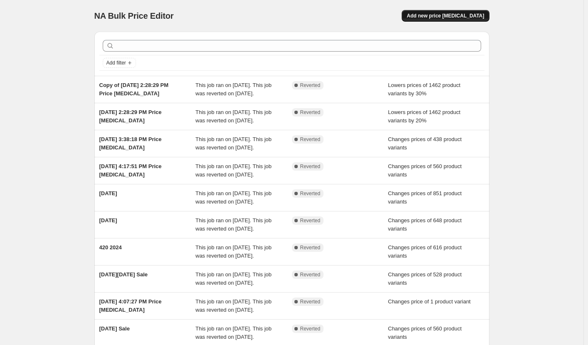 This screenshot has height=345, width=588. I want to click on span: Changes prices of 851 product variants, so click(425, 197).